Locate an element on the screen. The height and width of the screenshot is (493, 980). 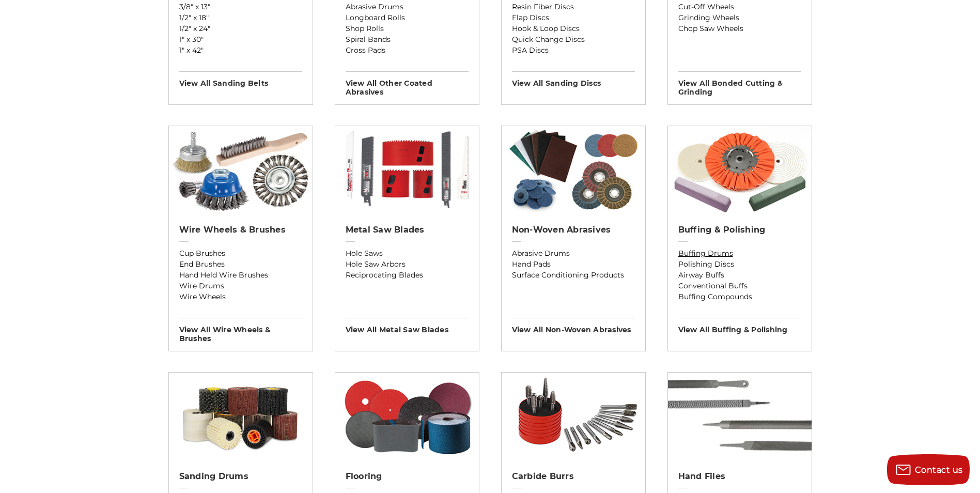
a: Wire Drums is located at coordinates (241, 286).